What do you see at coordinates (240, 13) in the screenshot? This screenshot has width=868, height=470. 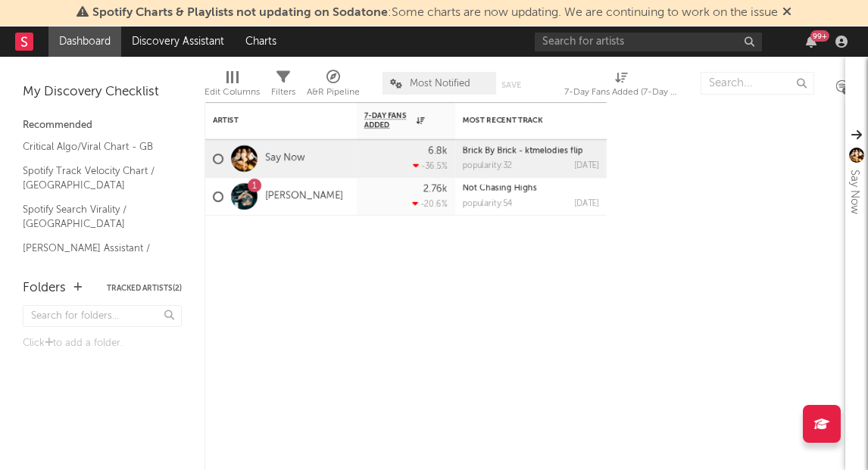 I see `span: Spotify Charts & Playlists not updating on Sodatone` at bounding box center [240, 13].